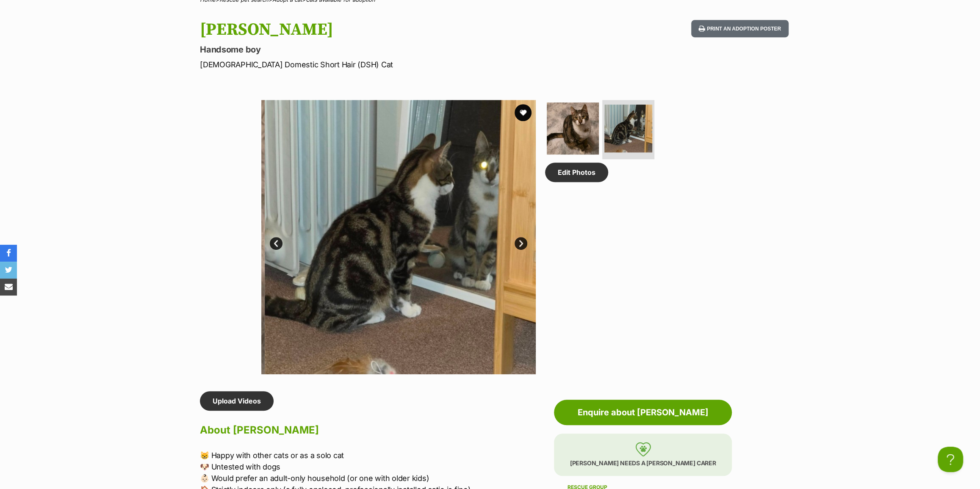  What do you see at coordinates (521, 243) in the screenshot?
I see `a: Next` at bounding box center [521, 243].